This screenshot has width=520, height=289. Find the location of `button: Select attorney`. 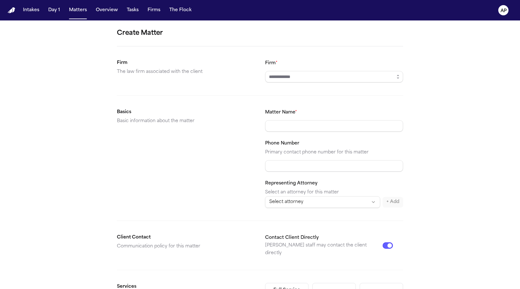

button: Select attorney is located at coordinates (323, 202).